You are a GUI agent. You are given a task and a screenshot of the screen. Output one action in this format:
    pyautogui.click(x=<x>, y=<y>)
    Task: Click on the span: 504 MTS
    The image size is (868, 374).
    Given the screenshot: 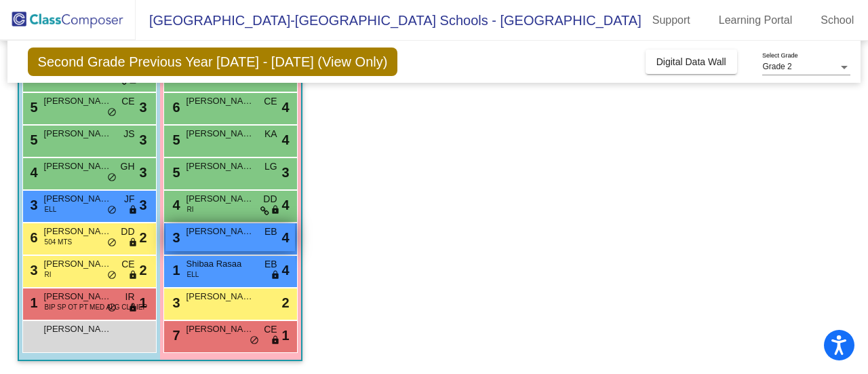 What is the action you would take?
    pyautogui.click(x=58, y=241)
    